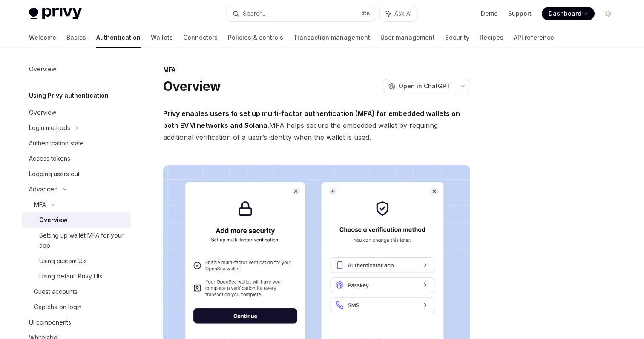  I want to click on div: Access tokens, so click(50, 158).